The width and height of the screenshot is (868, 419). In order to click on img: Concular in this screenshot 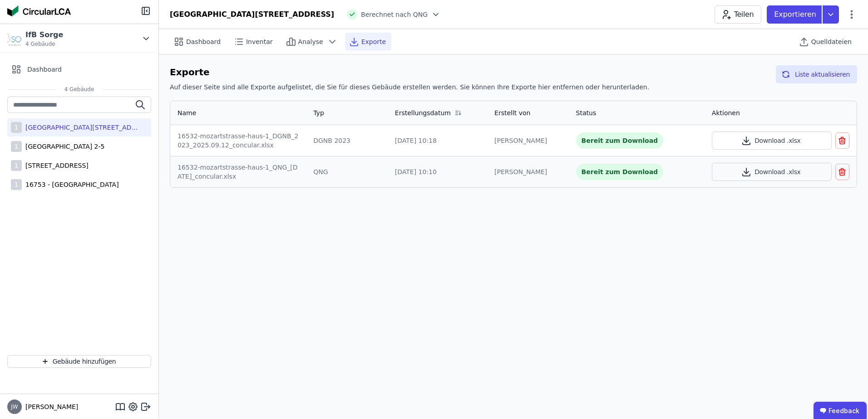, I will do `click(39, 11)`.